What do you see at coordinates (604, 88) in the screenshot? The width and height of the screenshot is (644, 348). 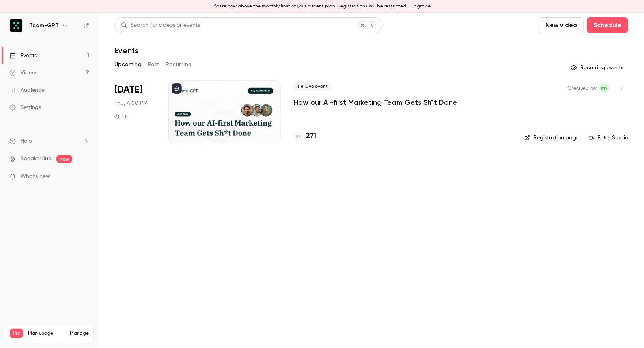 I see `span: Martin Yochev` at bounding box center [604, 88].